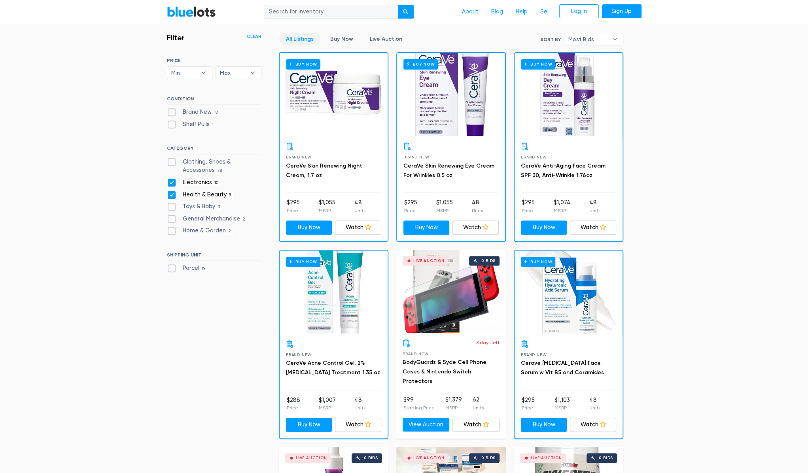 Image resolution: width=808 pixels, height=473 pixels. I want to click on label: Home & Garden, so click(200, 231).